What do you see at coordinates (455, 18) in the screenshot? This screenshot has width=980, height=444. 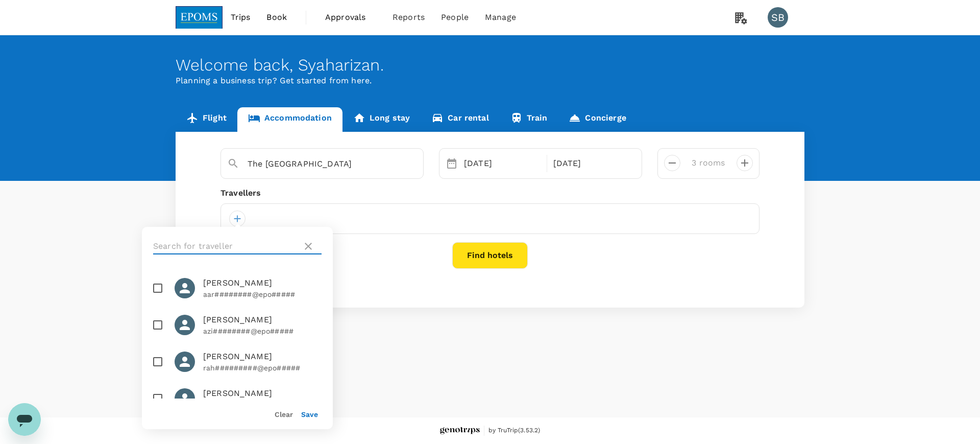 I see `span: People` at bounding box center [455, 18].